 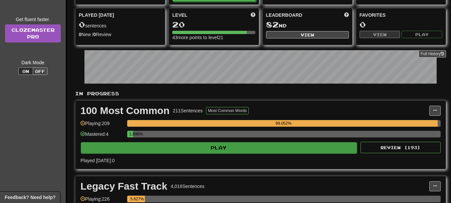 I want to click on button: Review (193), so click(x=401, y=147).